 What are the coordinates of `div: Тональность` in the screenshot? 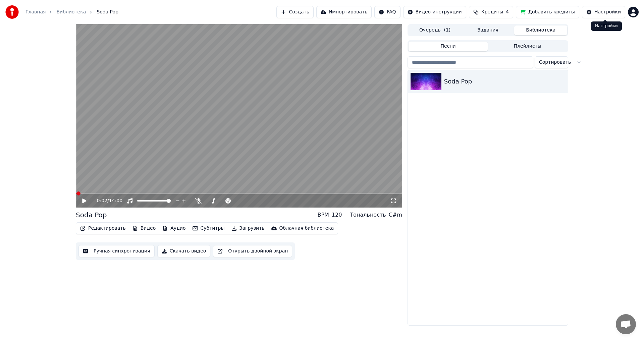 It's located at (368, 215).